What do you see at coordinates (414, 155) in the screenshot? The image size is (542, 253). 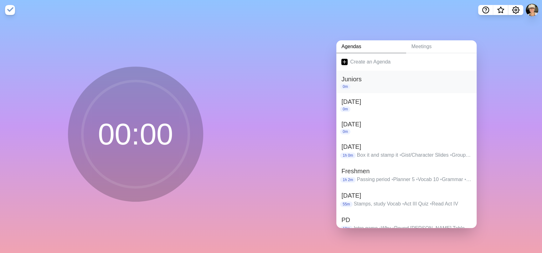 I see `p: Box it and stamp it Gist/Character Slides Group Gist catchup Pixar Theme` at bounding box center [414, 155].